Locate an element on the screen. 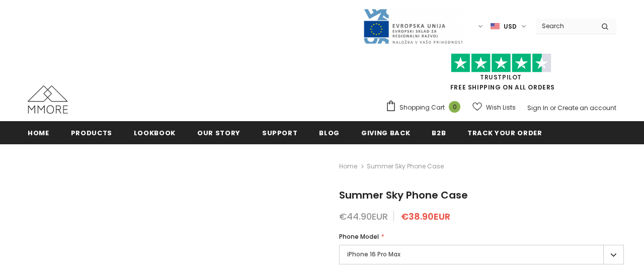 The width and height of the screenshot is (644, 277). span: B2B is located at coordinates (439, 133).